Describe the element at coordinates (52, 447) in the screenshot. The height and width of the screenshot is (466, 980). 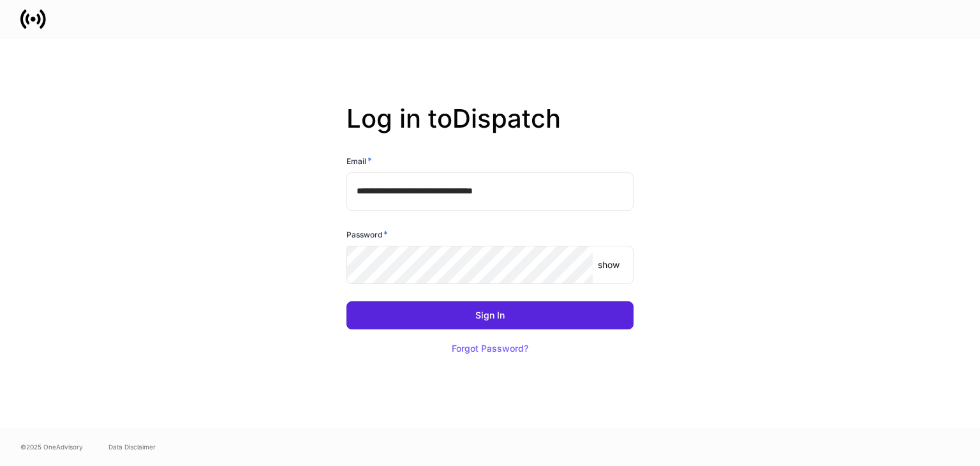
I see `span: © 2025 OneAdvisory` at that location.